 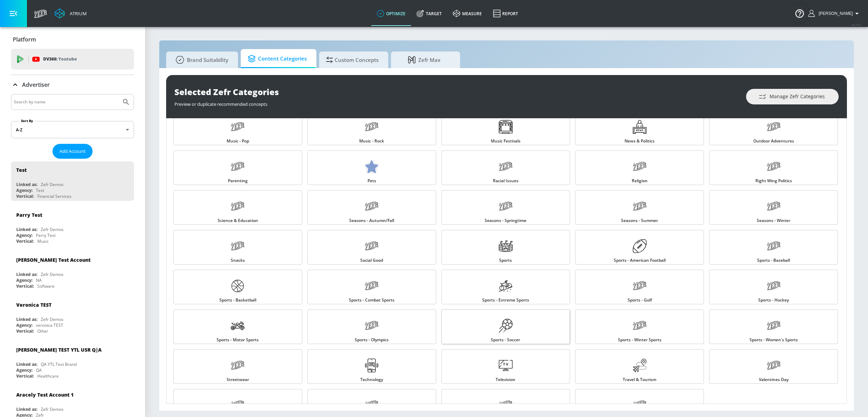 What do you see at coordinates (73, 181) in the screenshot?
I see `div: TestLinked as:Zefr DemosAgency:TestVertical:Financial Services` at bounding box center [73, 181].